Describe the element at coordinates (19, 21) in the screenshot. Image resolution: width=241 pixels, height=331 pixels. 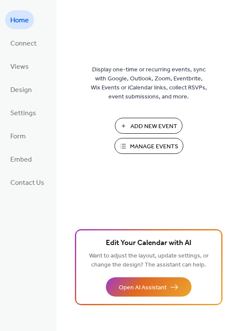
I see `span: Home` at that location.